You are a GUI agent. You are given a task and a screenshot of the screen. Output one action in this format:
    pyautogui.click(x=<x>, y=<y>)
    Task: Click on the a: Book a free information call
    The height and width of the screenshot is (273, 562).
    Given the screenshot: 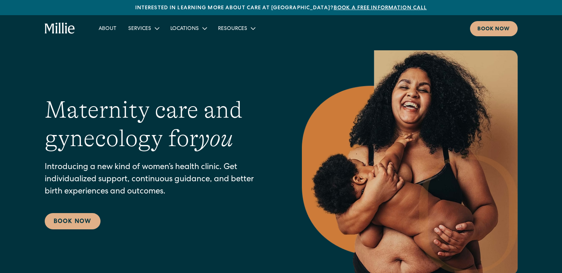 What is the action you would take?
    pyautogui.click(x=380, y=8)
    